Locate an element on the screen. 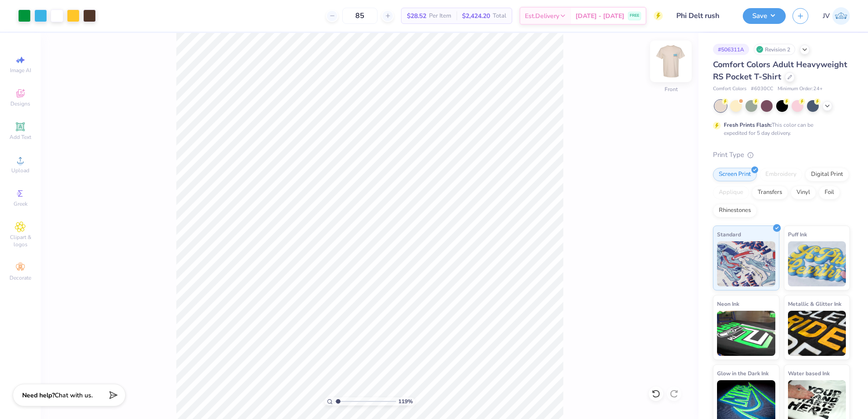  span: Add Text is located at coordinates (21, 137).